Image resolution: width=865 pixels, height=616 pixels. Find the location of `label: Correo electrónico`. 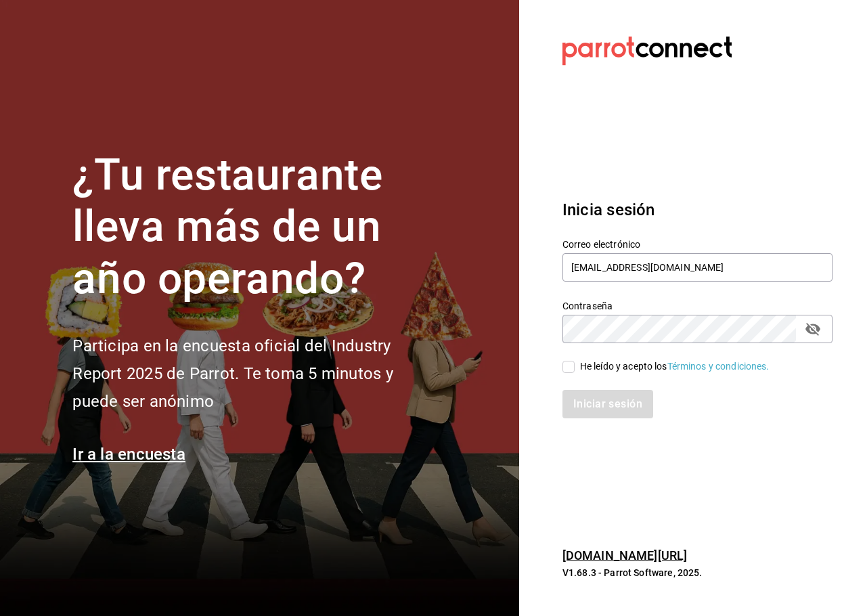

label: Correo electrónico is located at coordinates (697, 243).